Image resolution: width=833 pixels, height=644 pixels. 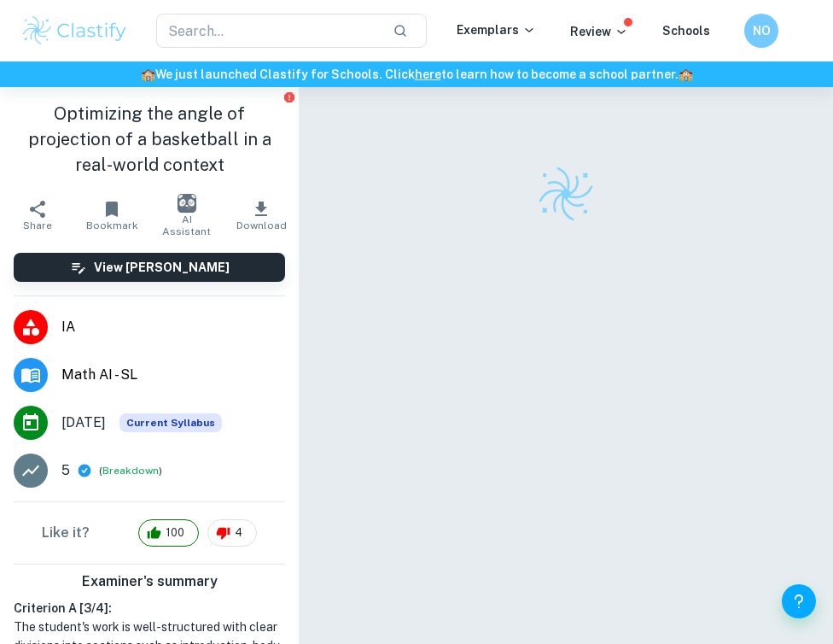 What do you see at coordinates (131, 470) in the screenshot?
I see `button: Breakdown` at bounding box center [131, 470].